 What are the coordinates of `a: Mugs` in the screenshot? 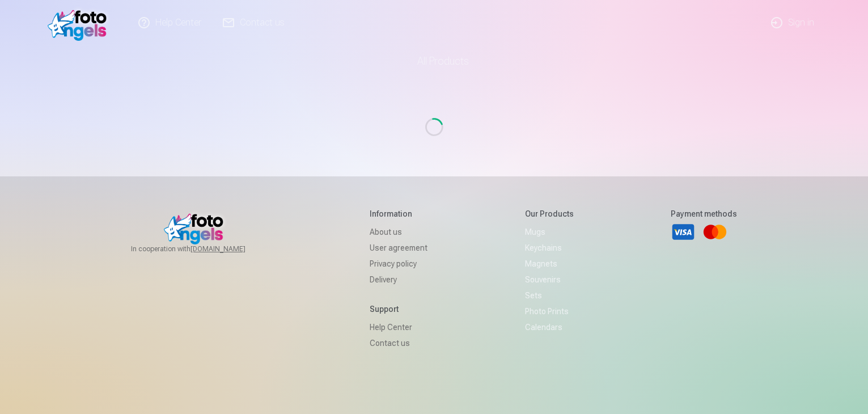 It's located at (549, 232).